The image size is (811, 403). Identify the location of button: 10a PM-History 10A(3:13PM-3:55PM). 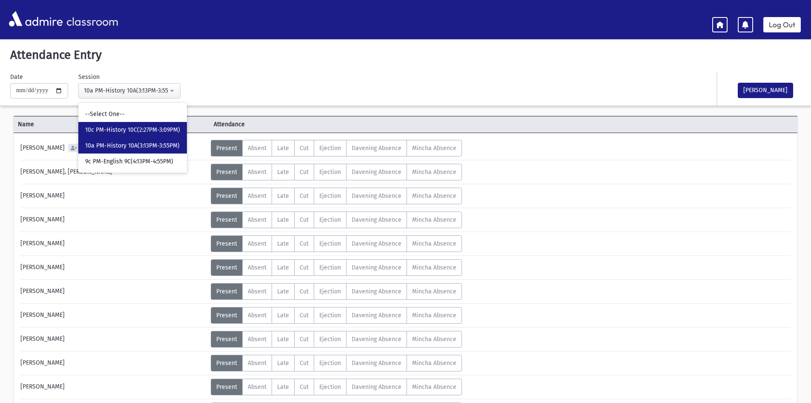
(129, 91).